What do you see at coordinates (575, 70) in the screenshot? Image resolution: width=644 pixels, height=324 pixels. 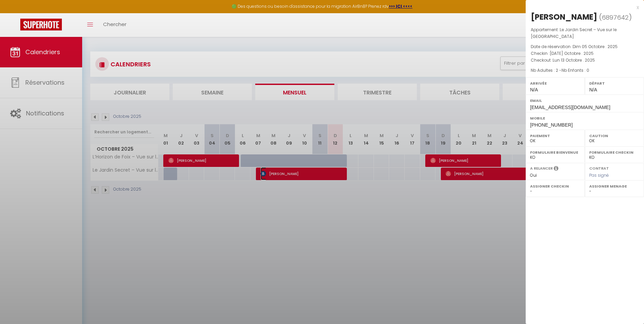 I see `span: Nb Enfants : 0` at bounding box center [575, 70].